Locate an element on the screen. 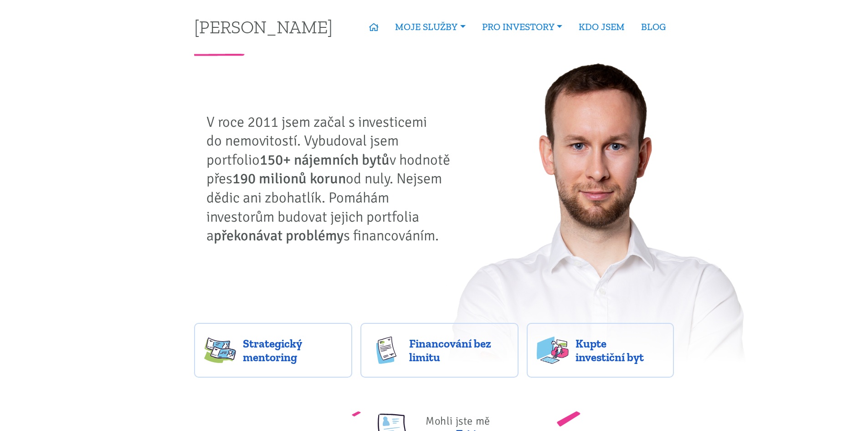  a: Strategický mentoring is located at coordinates (273, 350).